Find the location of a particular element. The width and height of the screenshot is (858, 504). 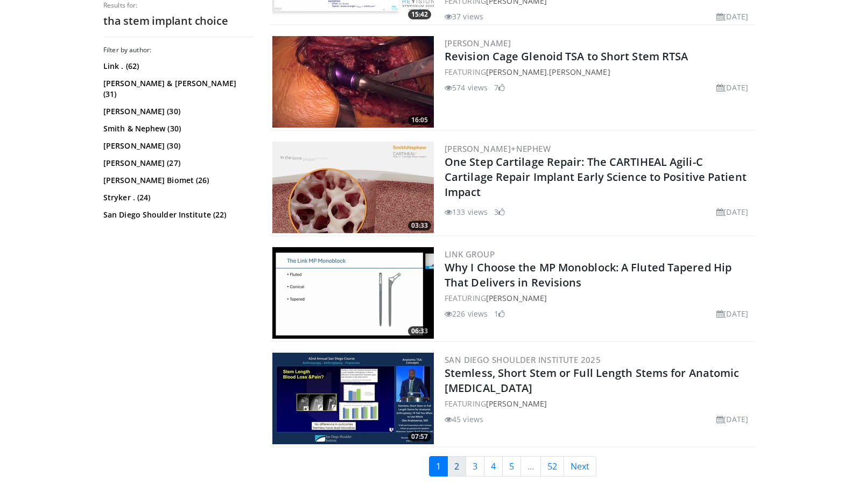

li: 7 is located at coordinates (499, 87).